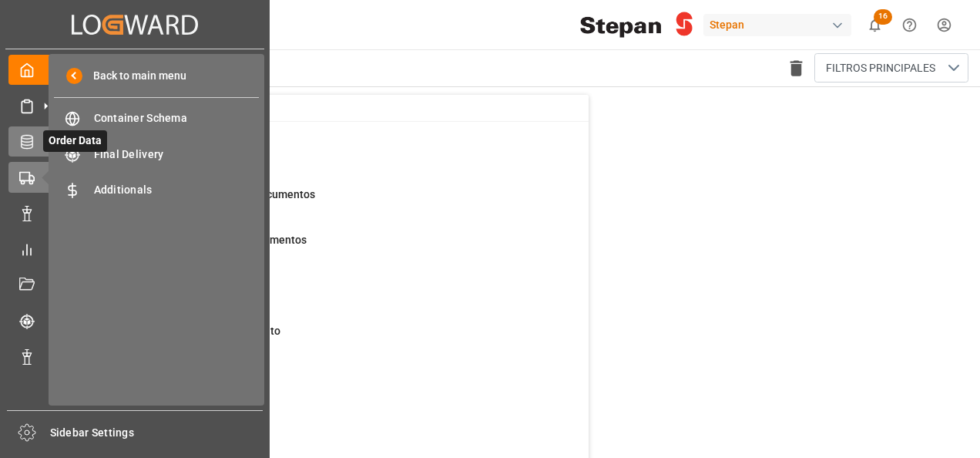 The height and width of the screenshot is (458, 980). I want to click on a: My Reports, so click(135, 248).